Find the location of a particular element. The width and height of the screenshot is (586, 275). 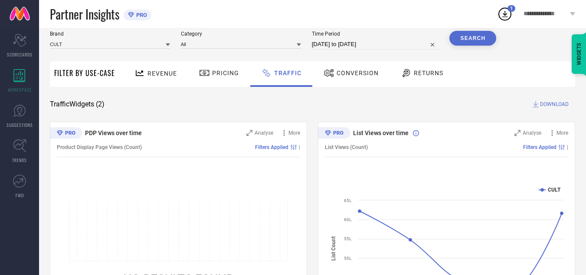

text: 55L is located at coordinates (348, 238).